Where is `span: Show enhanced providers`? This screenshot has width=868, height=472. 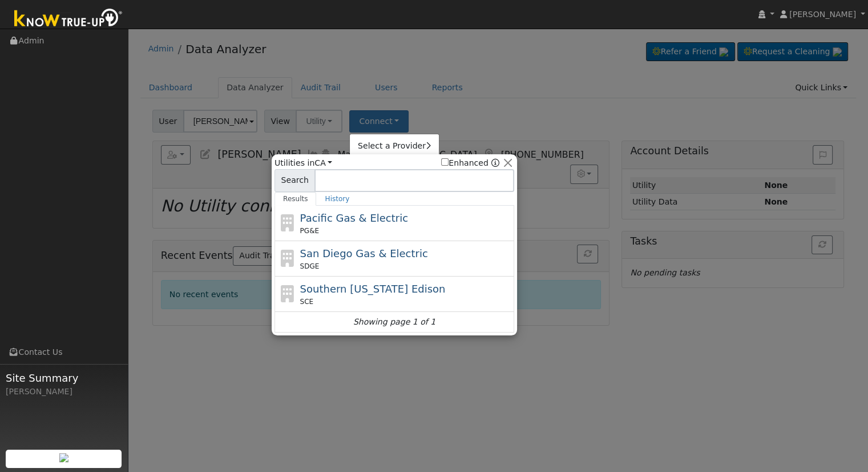 span: Show enhanced providers is located at coordinates (470, 163).